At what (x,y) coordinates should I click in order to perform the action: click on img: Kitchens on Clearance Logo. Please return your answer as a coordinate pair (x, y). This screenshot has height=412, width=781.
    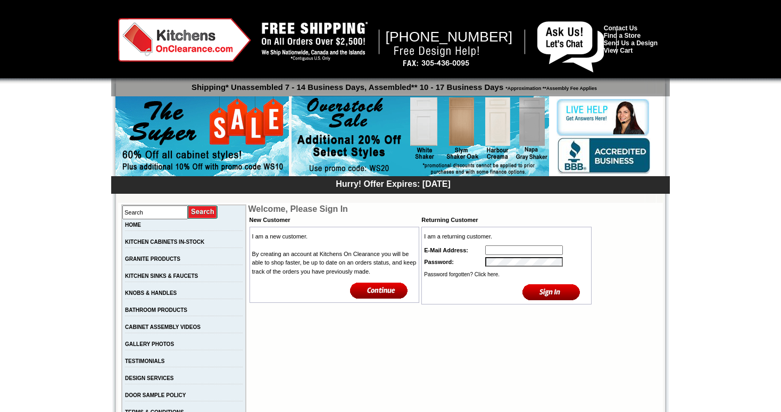
    Looking at the image, I should click on (185, 40).